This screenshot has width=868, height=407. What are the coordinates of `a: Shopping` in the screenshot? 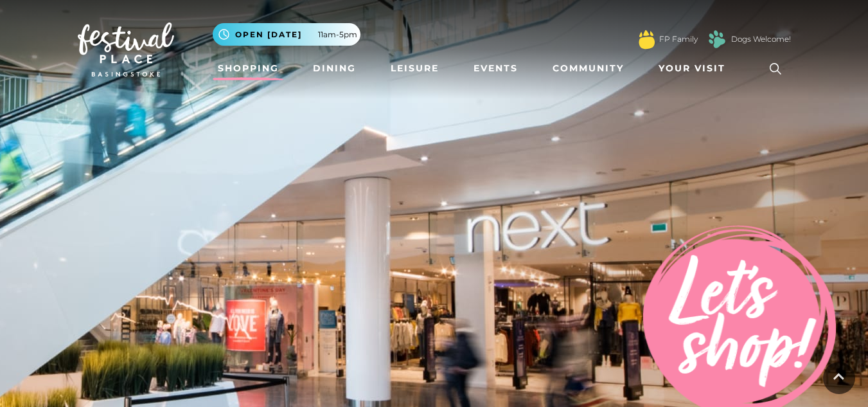 It's located at (248, 68).